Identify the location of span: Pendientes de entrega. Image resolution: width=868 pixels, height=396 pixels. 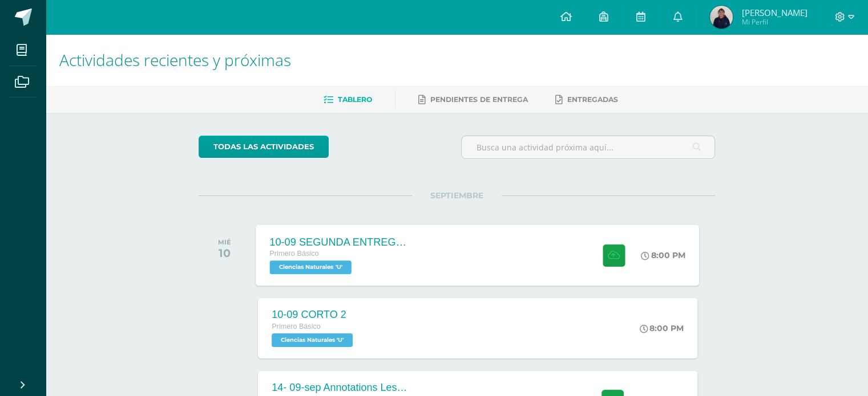
(479, 99).